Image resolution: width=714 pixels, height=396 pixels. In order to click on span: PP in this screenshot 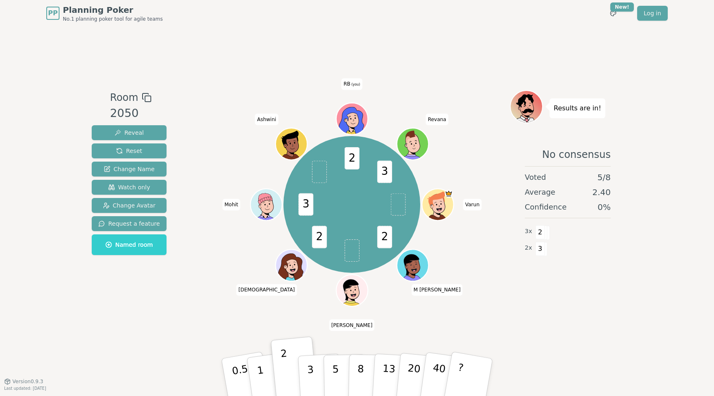, I will do `click(52, 13)`.